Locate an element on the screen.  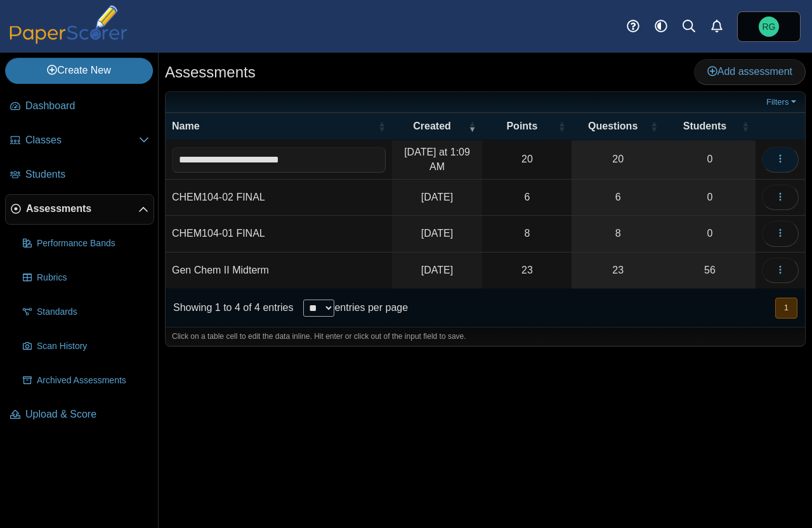
span: Assessments is located at coordinates (82, 209).